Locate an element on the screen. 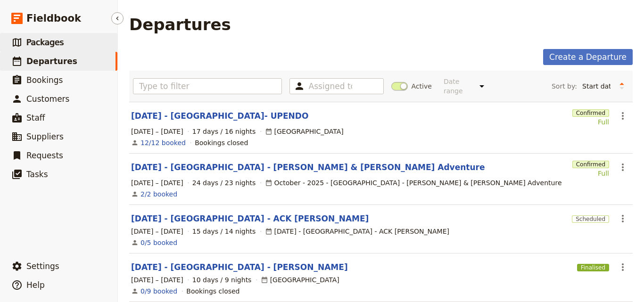  span: Tasks is located at coordinates (37, 174).